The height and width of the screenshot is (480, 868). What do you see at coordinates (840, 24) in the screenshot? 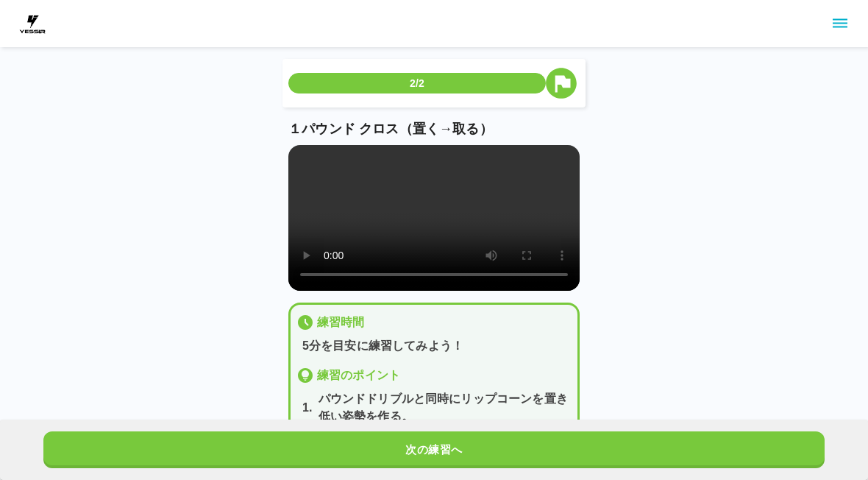
I see `button: sidemenu` at bounding box center [840, 24].